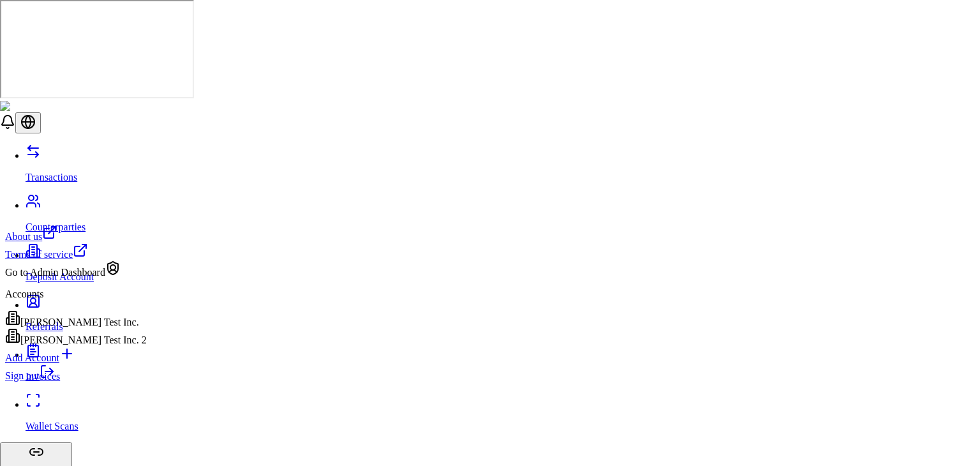 The width and height of the screenshot is (980, 466). I want to click on div: About us, so click(76, 234).